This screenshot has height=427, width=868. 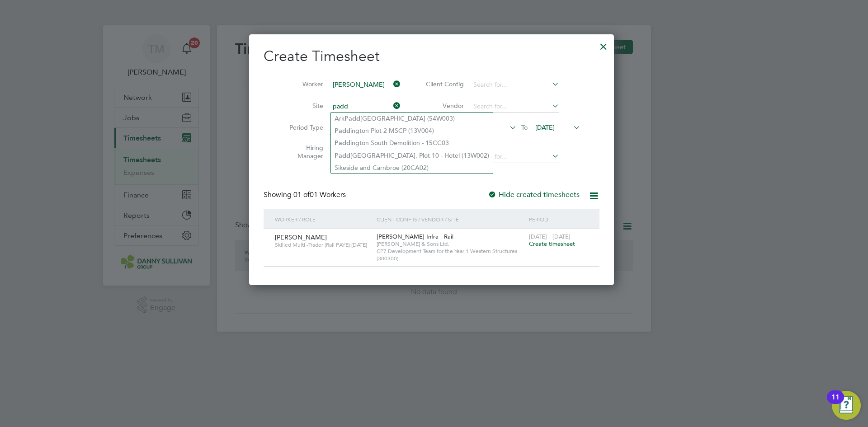 I want to click on span: To, so click(x=525, y=127).